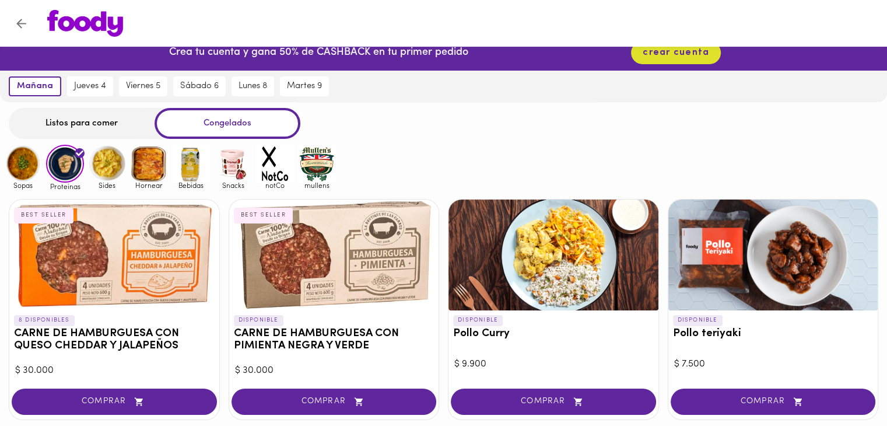  I want to click on span: crear cuenta, so click(676, 53).